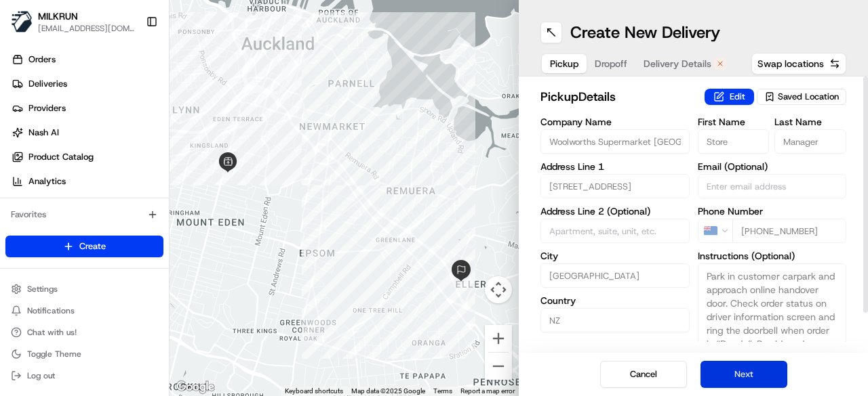 This screenshot has height=396, width=868. I want to click on button: Keyboard shortcuts, so click(314, 392).